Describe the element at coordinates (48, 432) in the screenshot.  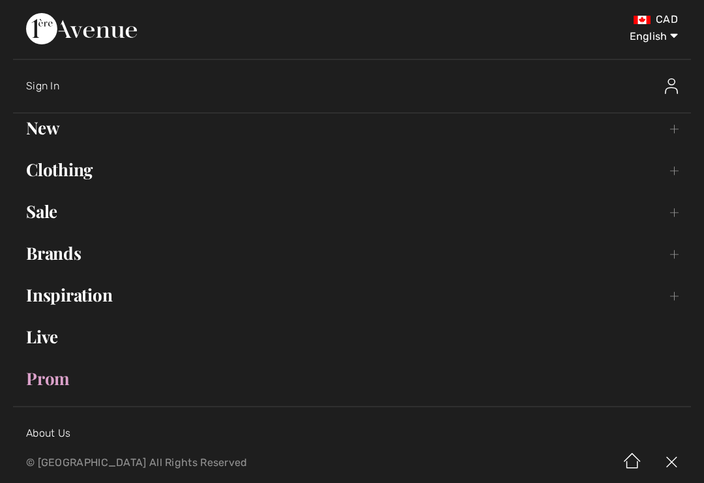
I see `a: About Us` at that location.